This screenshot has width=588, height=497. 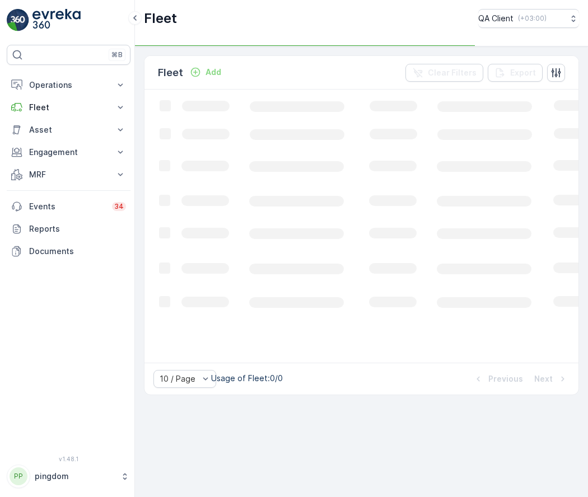 What do you see at coordinates (18, 20) in the screenshot?
I see `img: logo` at bounding box center [18, 20].